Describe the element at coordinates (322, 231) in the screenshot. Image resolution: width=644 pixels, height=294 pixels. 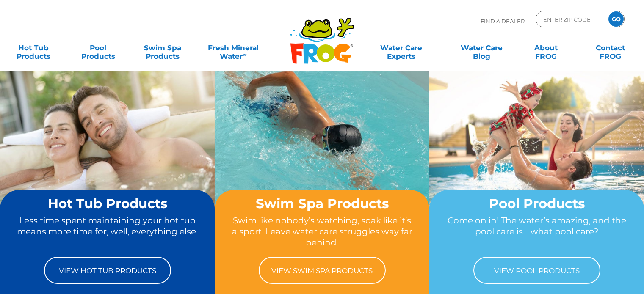
I see `p: Swim like nobody’s watching, soak like it’s a sport. Leave water care struggles way far behind.` at that location.